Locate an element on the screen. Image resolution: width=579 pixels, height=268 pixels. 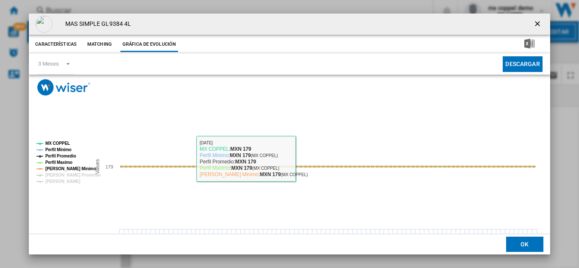
tspan: Perfil Promedio is located at coordinates (61, 156).